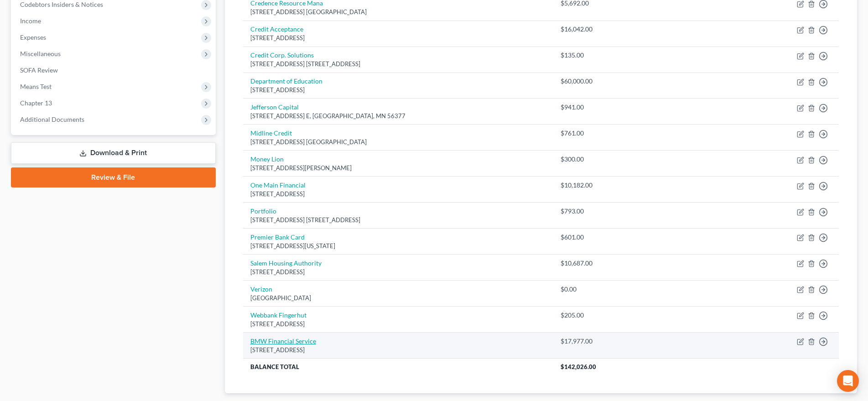 The width and height of the screenshot is (868, 401). What do you see at coordinates (596, 315) in the screenshot?
I see `div: $205.00` at bounding box center [596, 315].